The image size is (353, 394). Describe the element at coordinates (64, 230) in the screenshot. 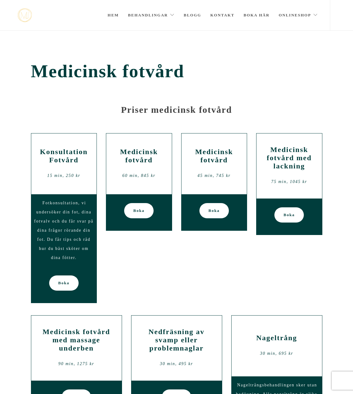

I see `span: Fotkonsultation, vi undersöker din fot, dina fotvalv och du får svar på dina frågor rörande din f...` at that location.